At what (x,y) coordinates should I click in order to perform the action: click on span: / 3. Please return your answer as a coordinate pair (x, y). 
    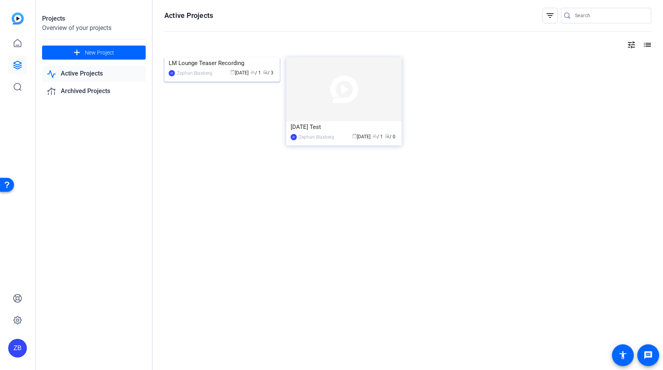
    Looking at the image, I should click on (268, 73).